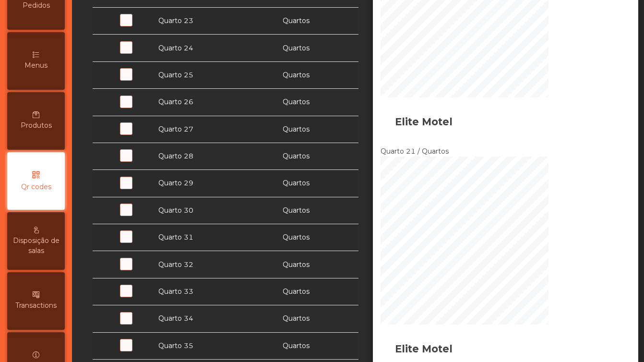 This screenshot has height=362, width=644. What do you see at coordinates (36, 125) in the screenshot?
I see `span: Produtos` at bounding box center [36, 125].